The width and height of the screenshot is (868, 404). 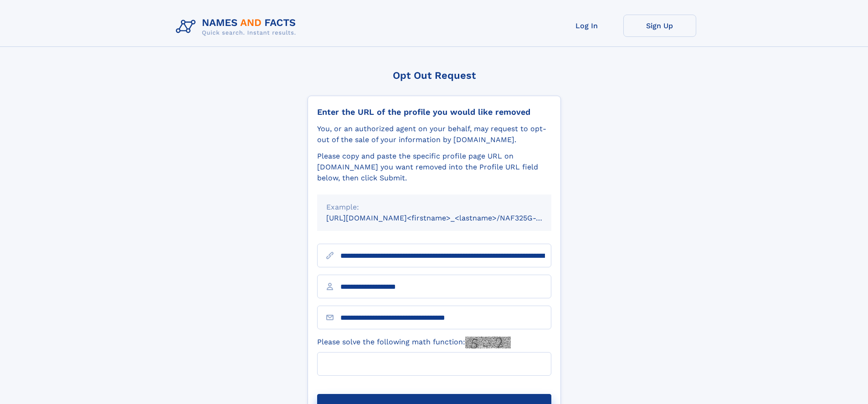 I want to click on a: Sign Up, so click(x=660, y=25).